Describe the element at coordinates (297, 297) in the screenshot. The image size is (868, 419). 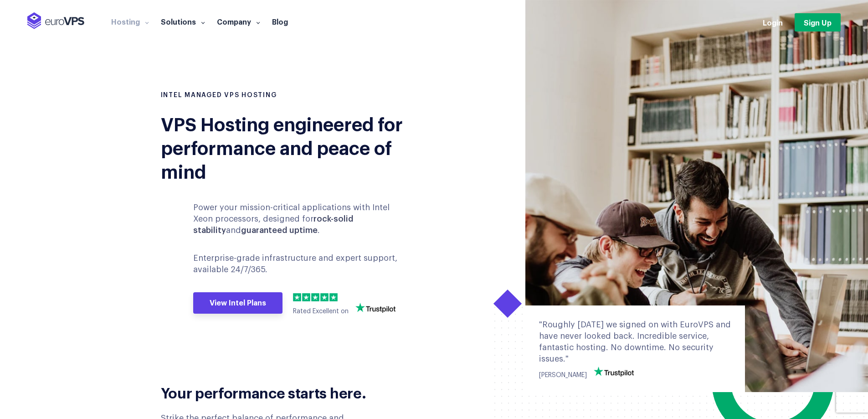
I see `img: 1` at that location.